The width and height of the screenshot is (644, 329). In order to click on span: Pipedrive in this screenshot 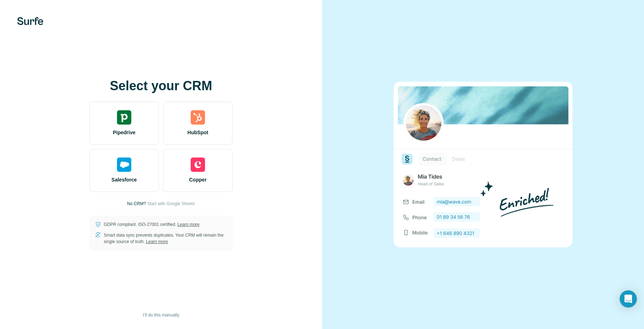, I will do `click(124, 132)`.